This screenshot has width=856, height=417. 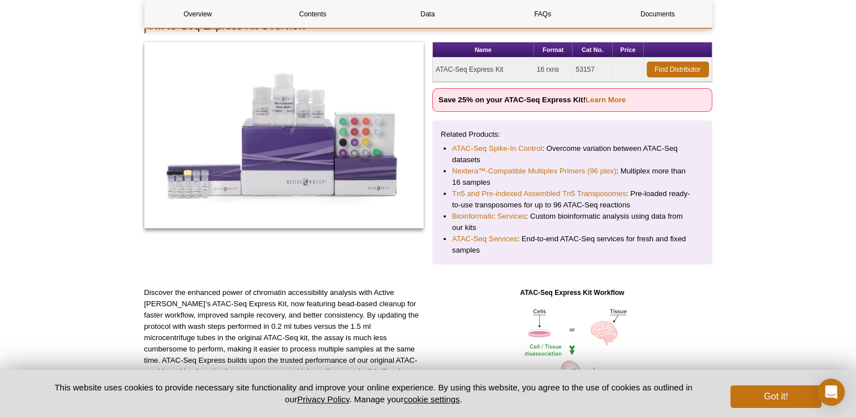 What do you see at coordinates (284, 135) in the screenshot?
I see `img: ATAC-Seq Express Kit` at bounding box center [284, 135].